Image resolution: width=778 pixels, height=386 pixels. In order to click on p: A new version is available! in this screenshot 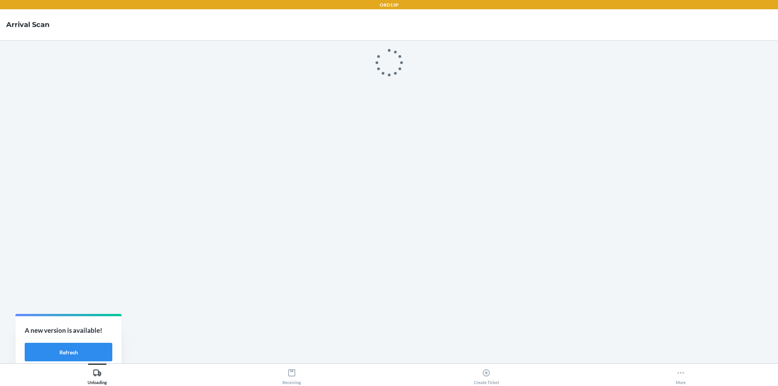, I will do `click(68, 331)`.